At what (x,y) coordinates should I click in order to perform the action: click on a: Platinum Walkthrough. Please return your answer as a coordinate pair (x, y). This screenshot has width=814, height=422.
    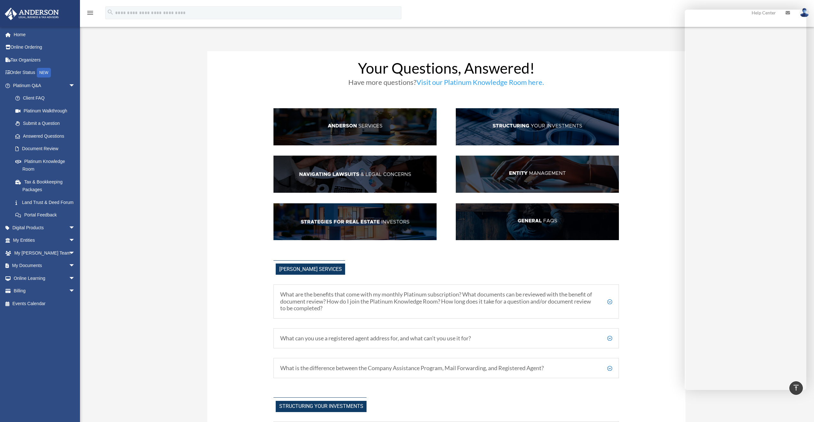
    Looking at the image, I should click on (47, 111).